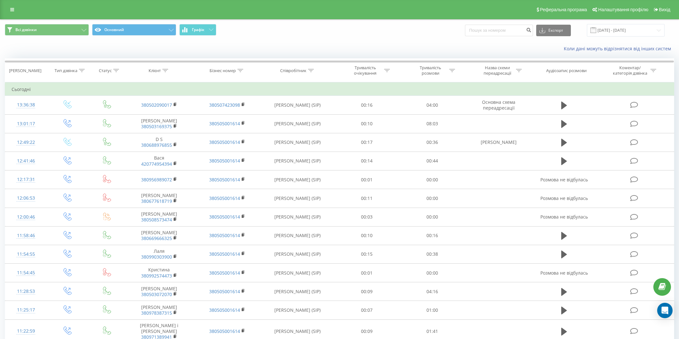 This screenshot has width=679, height=339. Describe the element at coordinates (26, 217) in the screenshot. I see `div: 12:00:46` at that location.